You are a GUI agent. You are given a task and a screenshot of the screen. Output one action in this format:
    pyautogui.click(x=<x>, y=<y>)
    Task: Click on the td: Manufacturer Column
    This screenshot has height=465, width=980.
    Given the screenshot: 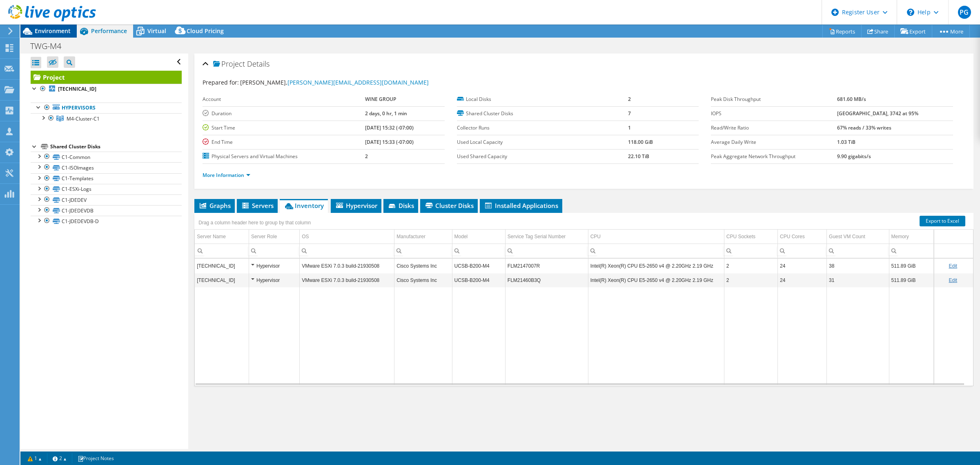 What is the action you would take?
    pyautogui.click(x=423, y=236)
    